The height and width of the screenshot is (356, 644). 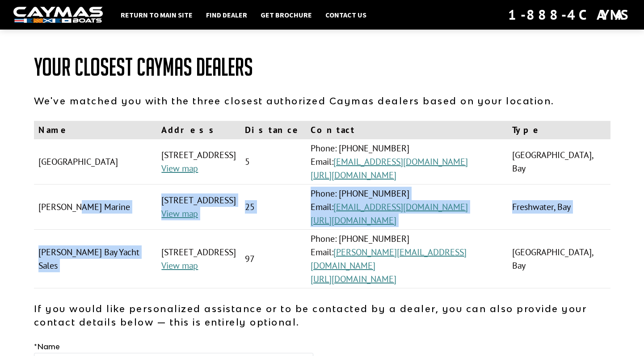 What do you see at coordinates (96, 130) in the screenshot?
I see `th: Name` at bounding box center [96, 130].